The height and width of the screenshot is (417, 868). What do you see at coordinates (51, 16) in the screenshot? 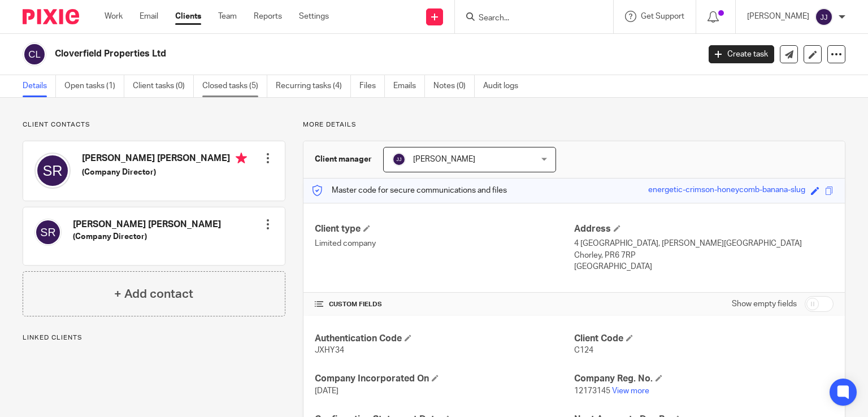
I see `img: Pixie` at bounding box center [51, 16].